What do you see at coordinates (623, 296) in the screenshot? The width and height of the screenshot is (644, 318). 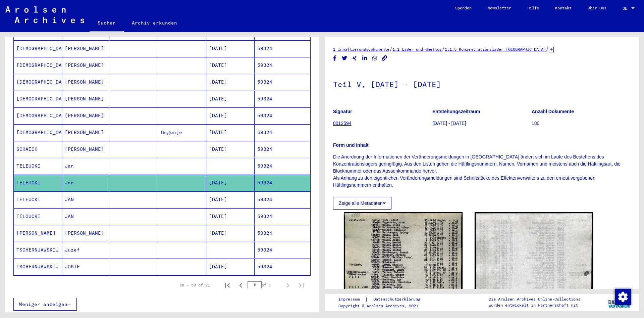 I see `div: Zustimmung ändern` at bounding box center [623, 296].